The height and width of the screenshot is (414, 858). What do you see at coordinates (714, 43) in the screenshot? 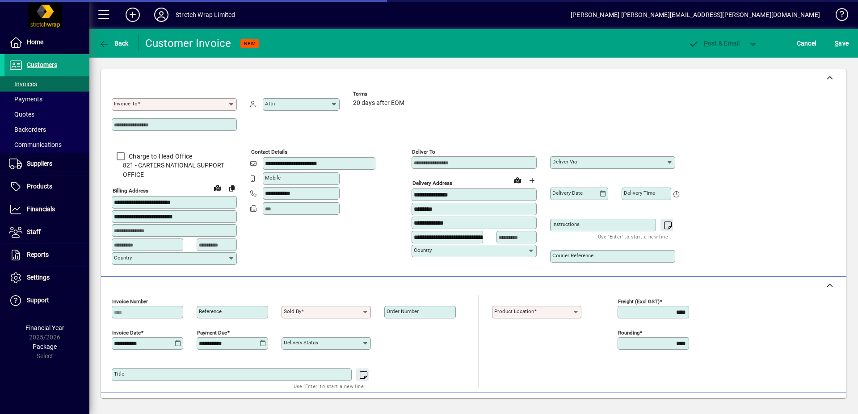
I see `button: Post & Email` at bounding box center [714, 43].